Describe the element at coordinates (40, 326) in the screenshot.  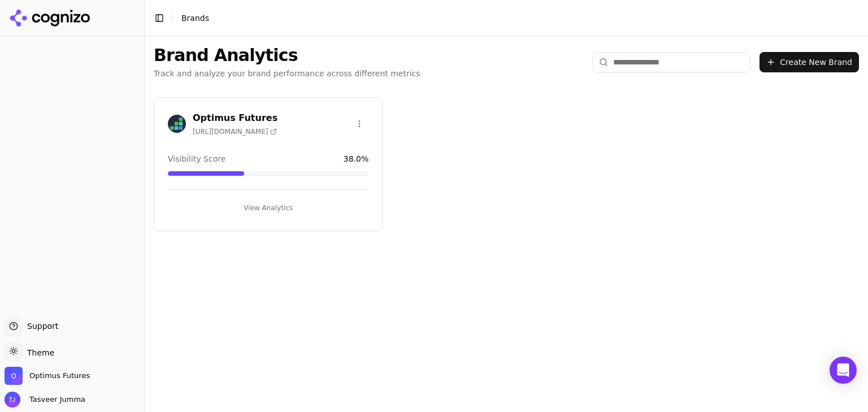
I see `span: Support` at that location.